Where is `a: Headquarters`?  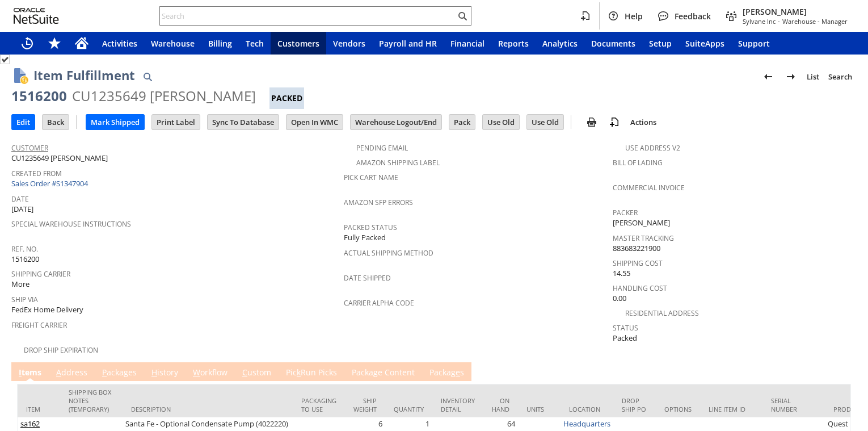
a: Headquarters is located at coordinates (587, 424).